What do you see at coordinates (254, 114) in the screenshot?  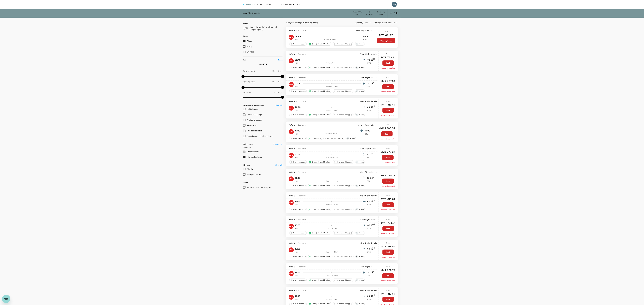 I see `span: Checked baggage` at bounding box center [254, 114].